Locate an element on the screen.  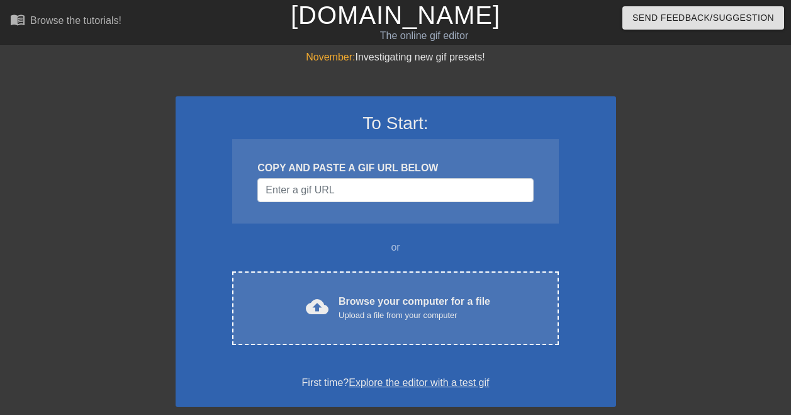
button: Send Feedback/Suggestion is located at coordinates (703, 18).